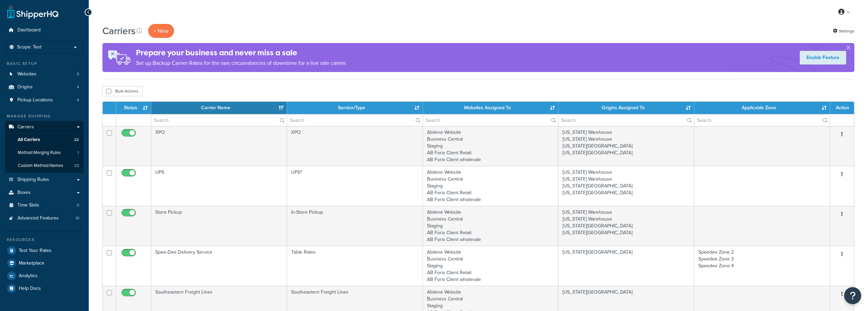 Image resolution: width=868 pixels, height=311 pixels. Describe the element at coordinates (30, 288) in the screenshot. I see `span: Help Docs` at that location.